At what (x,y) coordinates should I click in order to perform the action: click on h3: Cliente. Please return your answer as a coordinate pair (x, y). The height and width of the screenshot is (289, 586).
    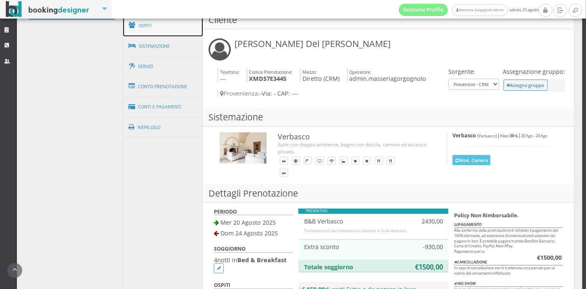
    Looking at the image, I should click on (388, 20).